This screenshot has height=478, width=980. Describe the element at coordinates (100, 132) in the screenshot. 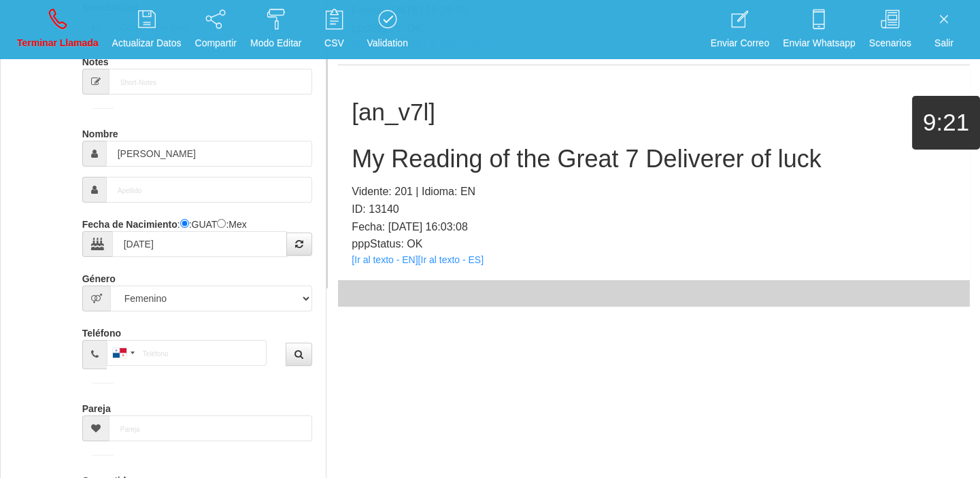

I see `label: Nombre` at that location.